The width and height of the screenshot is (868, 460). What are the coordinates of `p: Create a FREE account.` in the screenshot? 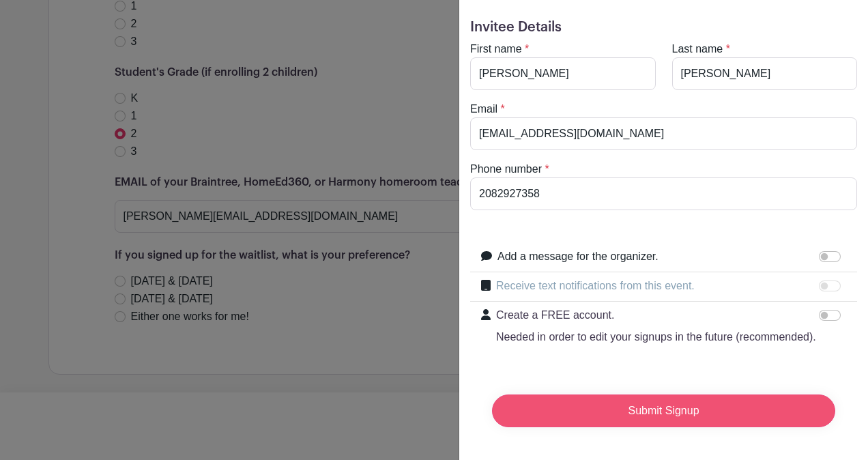 It's located at (656, 316).